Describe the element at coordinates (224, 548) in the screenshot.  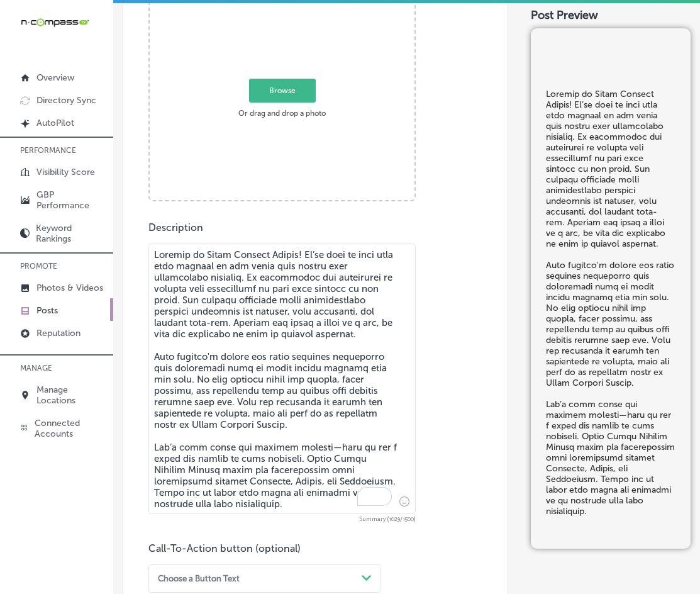
I see `label: Call-To-Action button (optional)` at that location.